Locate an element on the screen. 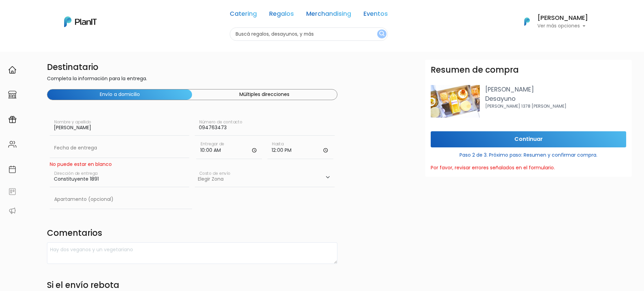  img: calendar-87d922413cdce8b2cf7b7f5f62616a5cf9e4887200fb71536465627b3292af00.svg is located at coordinates (12, 169).